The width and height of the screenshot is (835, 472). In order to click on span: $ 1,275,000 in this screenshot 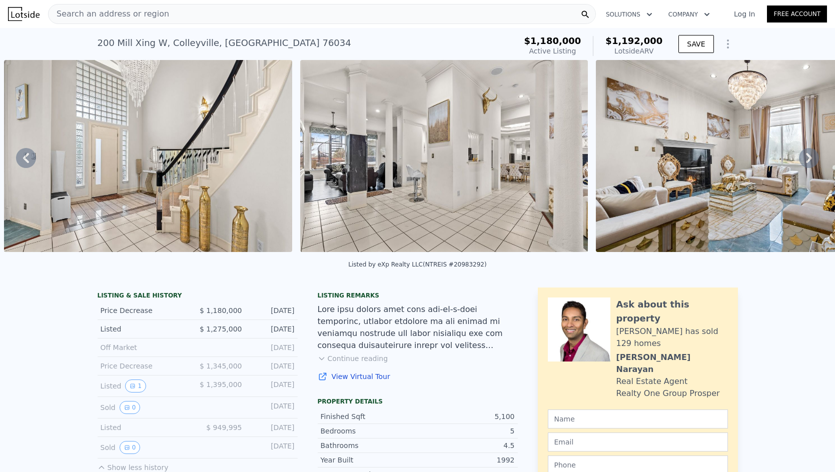, I will do `click(221, 329)`.